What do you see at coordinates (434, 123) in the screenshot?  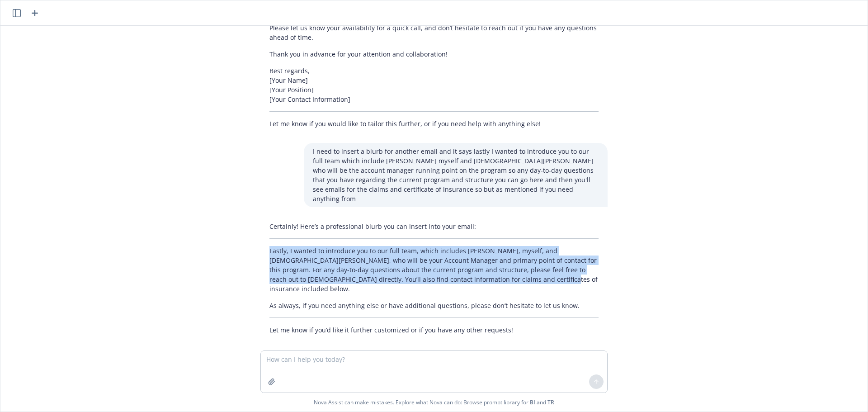 I see `p: Let me know if you would like to tailor this further, or if you need help with anything else!` at bounding box center [434, 123].